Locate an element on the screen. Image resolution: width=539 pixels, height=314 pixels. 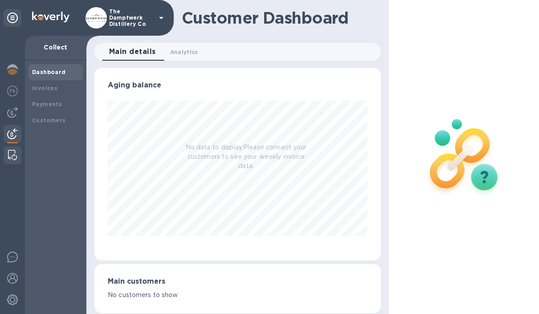
span: Analytics is located at coordinates (184, 52).